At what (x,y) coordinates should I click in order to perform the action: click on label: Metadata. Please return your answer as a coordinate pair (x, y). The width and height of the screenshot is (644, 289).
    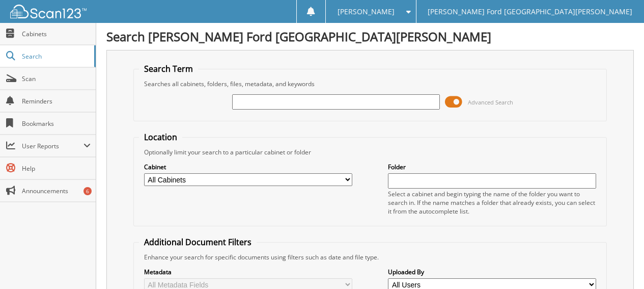
    Looking at the image, I should click on (248, 272).